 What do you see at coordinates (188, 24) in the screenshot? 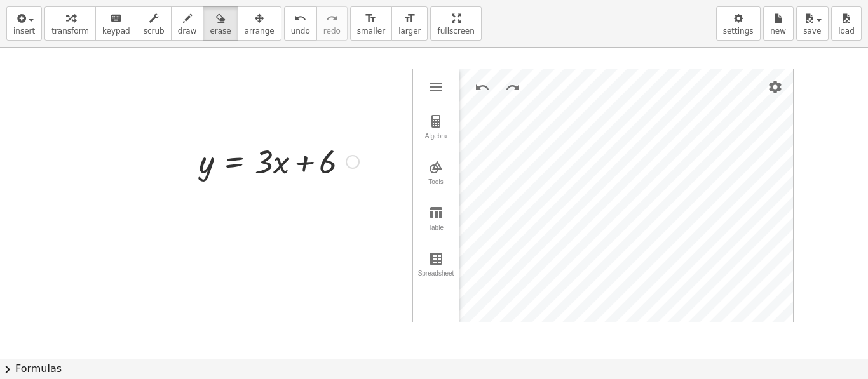
I see `button: draw` at bounding box center [188, 24].